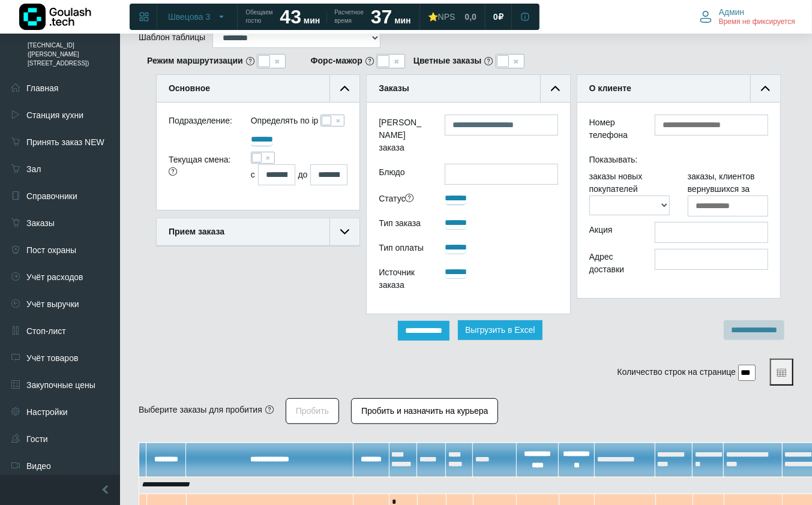 This screenshot has width=812, height=505. I want to click on strong: 43, so click(290, 17).